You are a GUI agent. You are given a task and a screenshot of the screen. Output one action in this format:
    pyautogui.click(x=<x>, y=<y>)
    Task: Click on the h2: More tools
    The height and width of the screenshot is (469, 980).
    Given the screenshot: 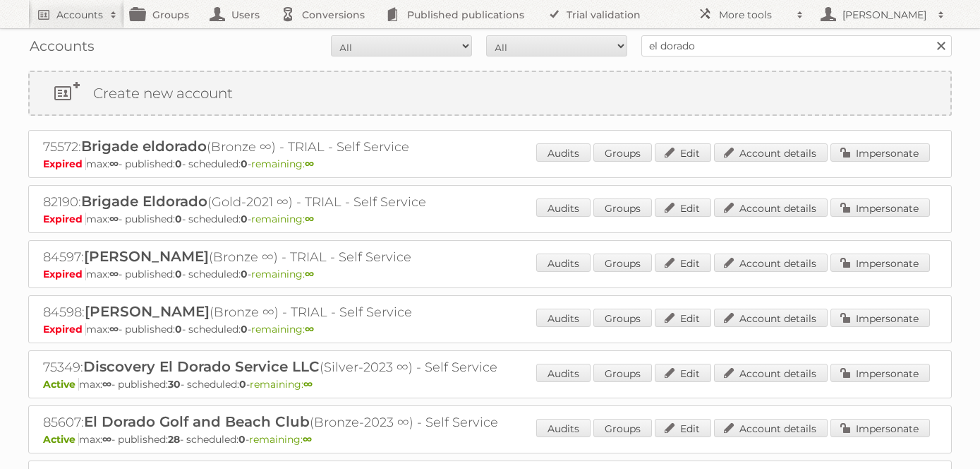 What is the action you would take?
    pyautogui.click(x=754, y=15)
    